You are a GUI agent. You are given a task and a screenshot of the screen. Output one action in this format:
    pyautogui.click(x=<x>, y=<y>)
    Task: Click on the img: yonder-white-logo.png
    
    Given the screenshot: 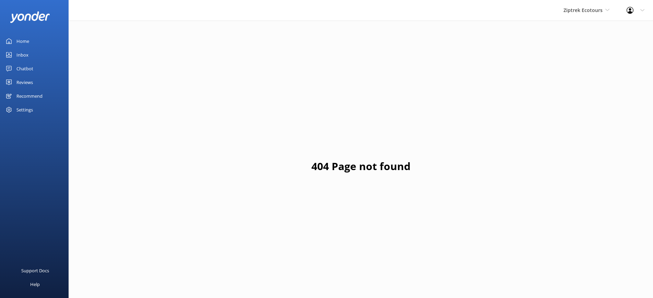 What is the action you would take?
    pyautogui.click(x=30, y=17)
    